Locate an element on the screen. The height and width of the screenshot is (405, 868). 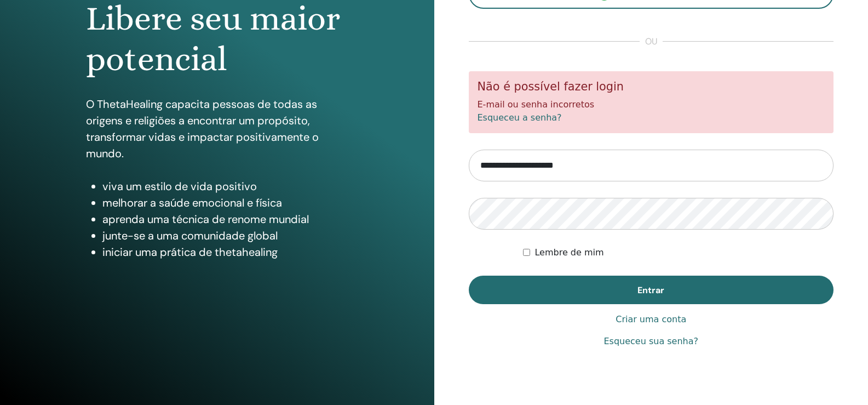
font: Não é possível fazer login is located at coordinates (551, 86).